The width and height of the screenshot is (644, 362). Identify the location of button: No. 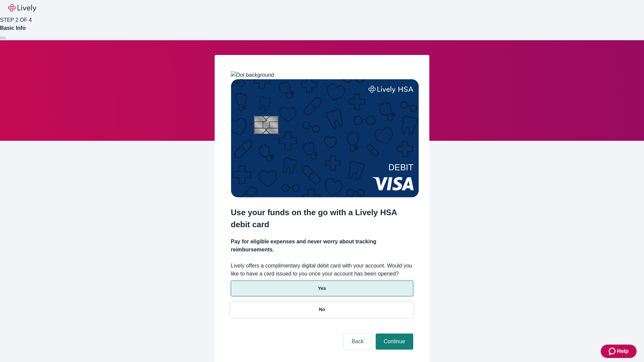
(322, 309).